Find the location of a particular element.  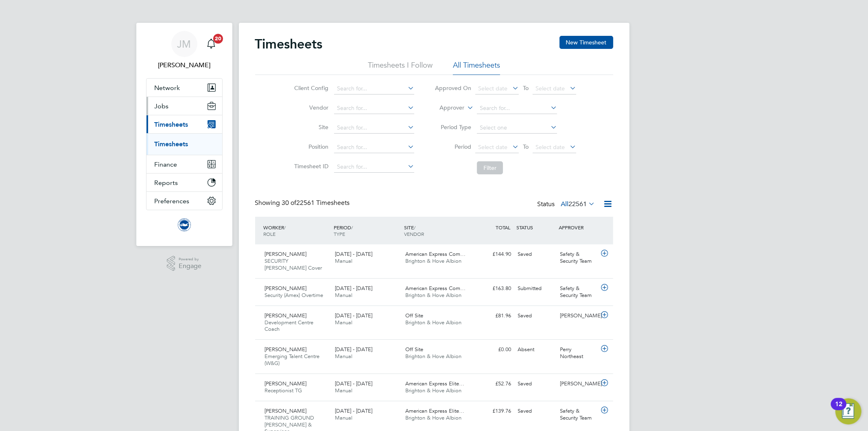

div: PERIOD is located at coordinates (367, 231).